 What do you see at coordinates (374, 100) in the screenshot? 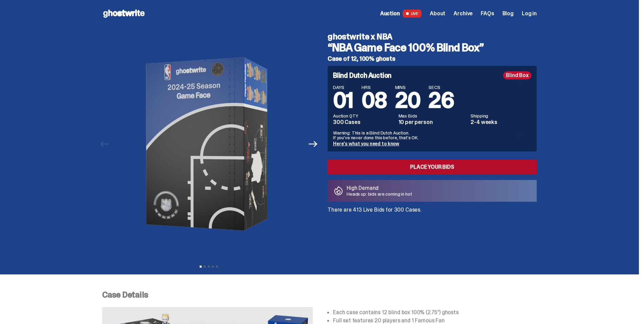
I see `span: 08` at bounding box center [374, 100].